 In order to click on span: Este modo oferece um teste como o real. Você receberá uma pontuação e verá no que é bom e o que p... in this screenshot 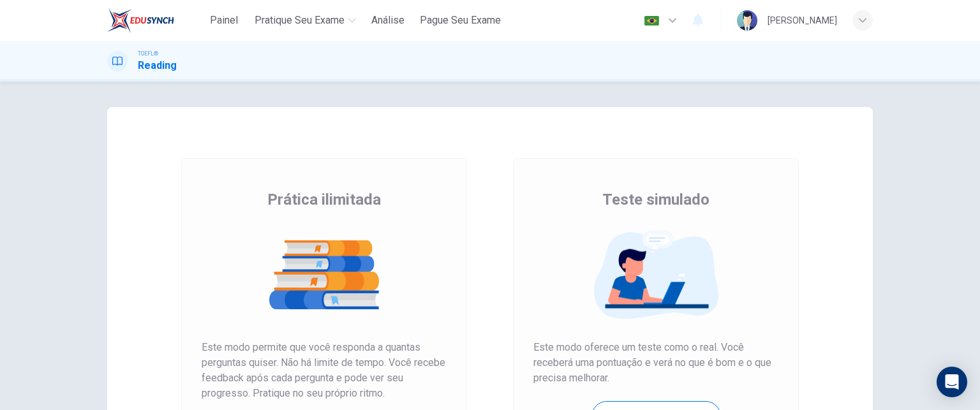, I will do `click(656, 363)`.